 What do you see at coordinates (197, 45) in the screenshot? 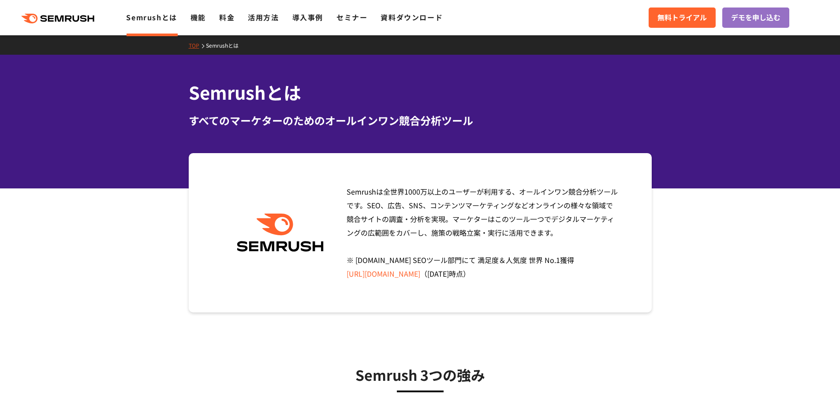
I see `a: TOP` at bounding box center [197, 45].